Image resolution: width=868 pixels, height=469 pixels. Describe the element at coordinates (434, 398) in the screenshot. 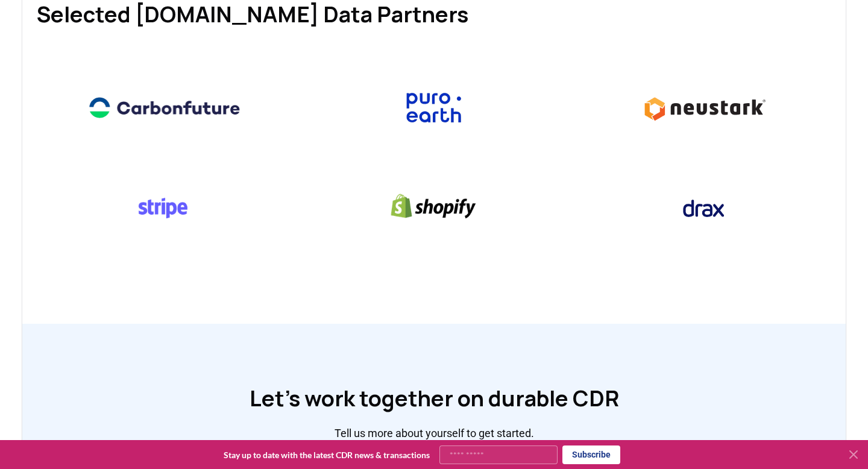

I see `h1: Let’s work together on durable CDR` at that location.